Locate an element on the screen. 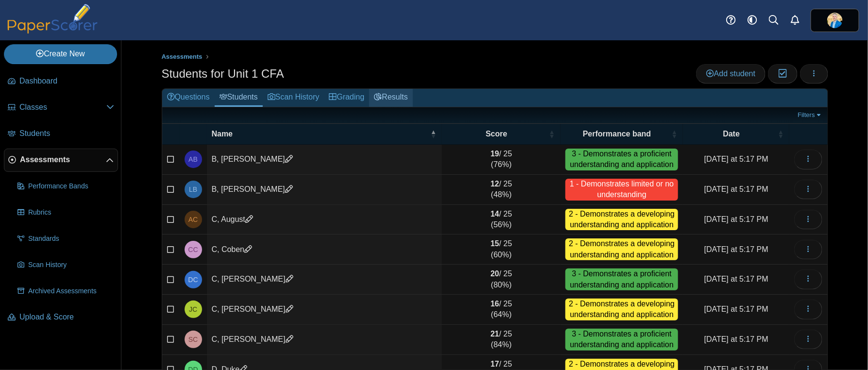 Image resolution: width=868 pixels, height=370 pixels. b: 16 is located at coordinates (495, 303).